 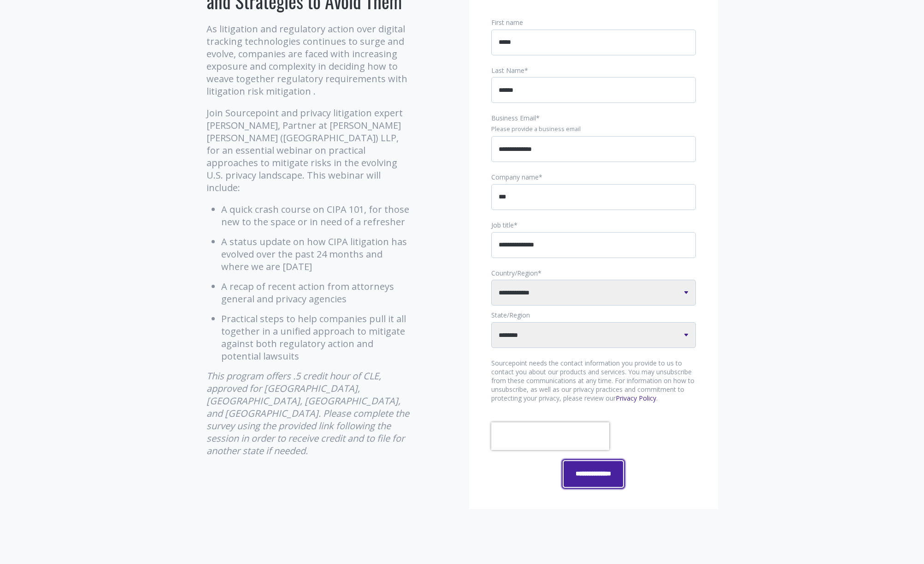 What do you see at coordinates (316, 216) in the screenshot?
I see `li: A quick crash course on CIPA 101, for those new to the space or in need of a refresher` at bounding box center [316, 216].